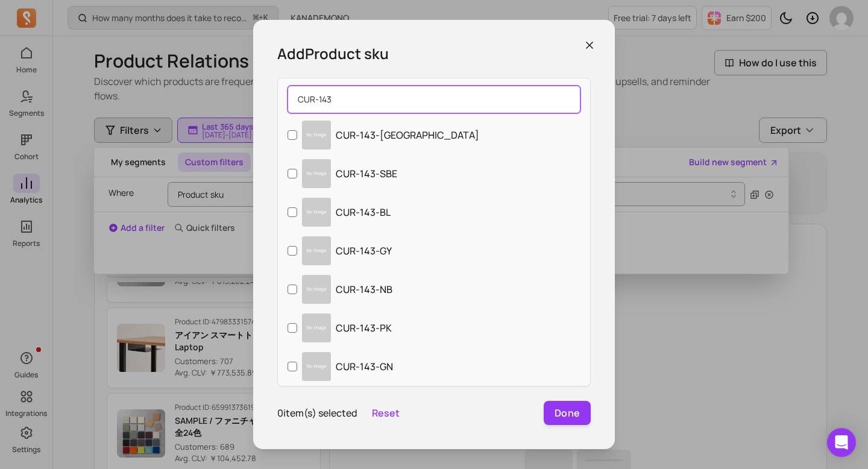  What do you see at coordinates (292, 328) in the screenshot?
I see `input: CUR-143-PKCUR-143-PK` at bounding box center [292, 328].